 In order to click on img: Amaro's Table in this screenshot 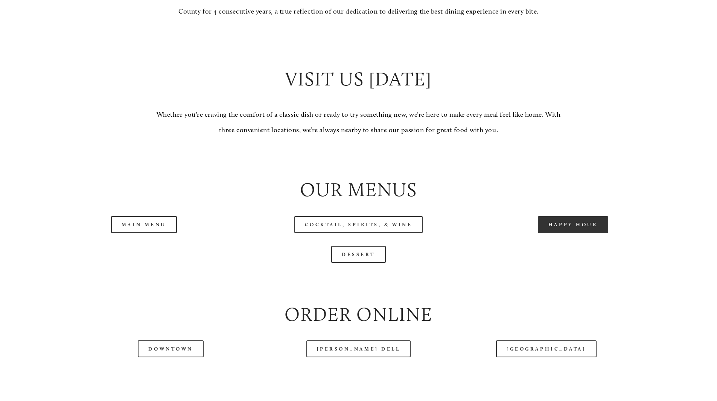, I will do `click(40, 21)`.